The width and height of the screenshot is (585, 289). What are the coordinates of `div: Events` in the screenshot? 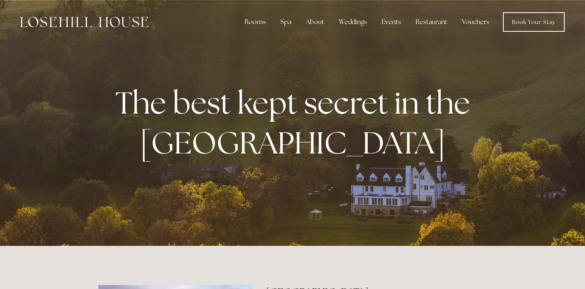 It's located at (391, 22).